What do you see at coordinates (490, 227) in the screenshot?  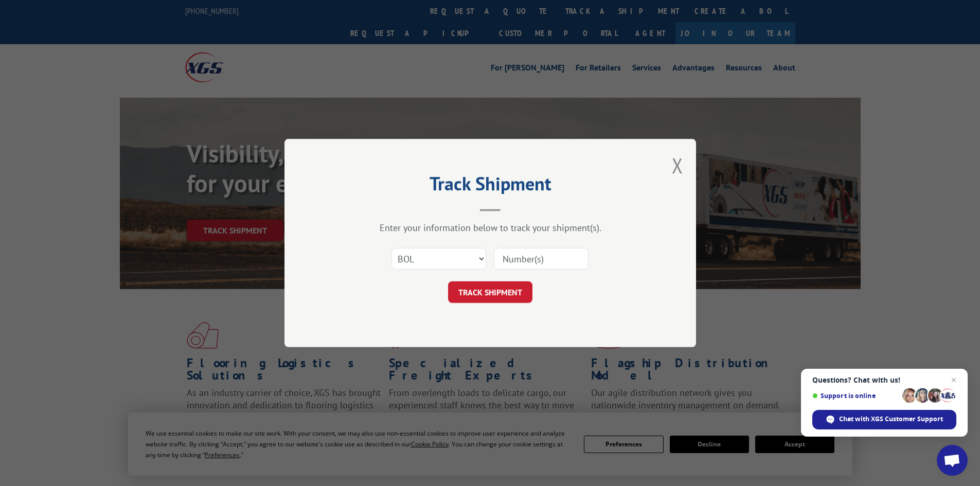 I see `div: Enter your information below to track your shipment(s).` at bounding box center [490, 227].